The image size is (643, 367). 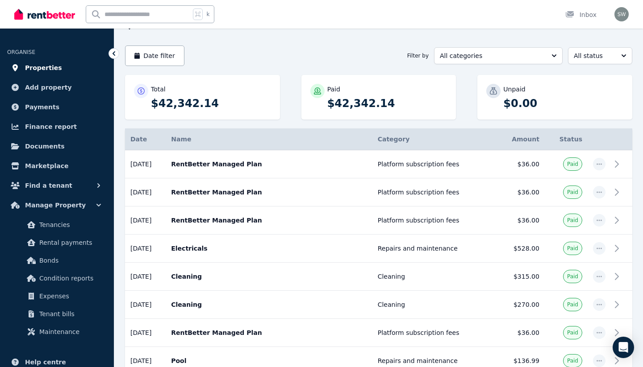 I want to click on a: Marketplace, so click(x=57, y=166).